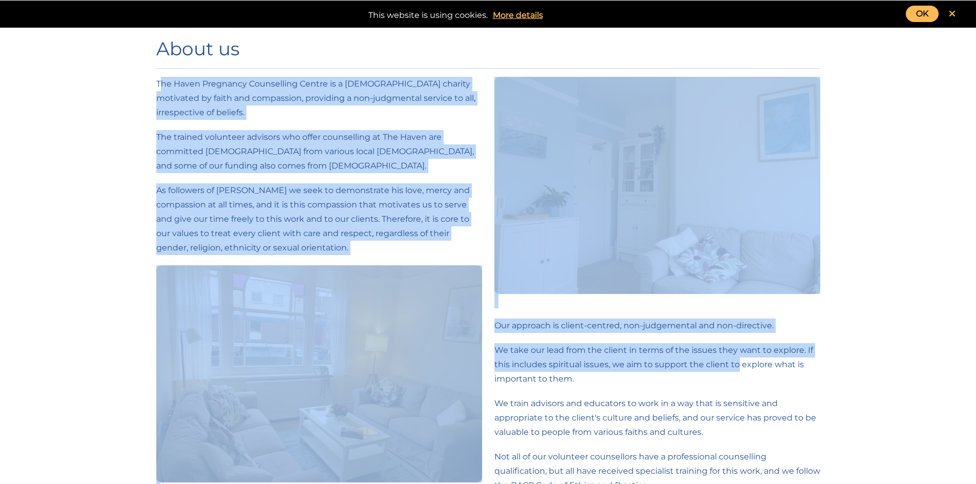 Image resolution: width=976 pixels, height=484 pixels. What do you see at coordinates (657, 365) in the screenshot?
I see `p: We take our lead from the client in terms of the issues they want to explore. If this includes sp...` at bounding box center [657, 365].